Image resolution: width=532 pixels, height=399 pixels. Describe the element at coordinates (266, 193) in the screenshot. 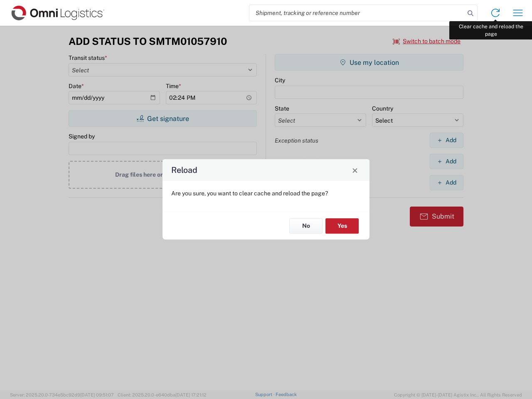

I see `p: Are you sure, you want to clear cache and reload the page?` at that location.